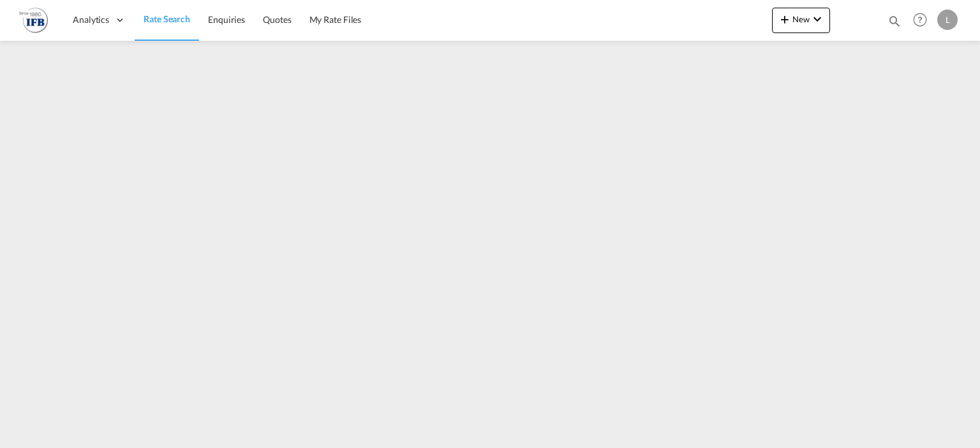 The width and height of the screenshot is (980, 448). Describe the element at coordinates (226, 19) in the screenshot. I see `span: Enquiries` at that location.